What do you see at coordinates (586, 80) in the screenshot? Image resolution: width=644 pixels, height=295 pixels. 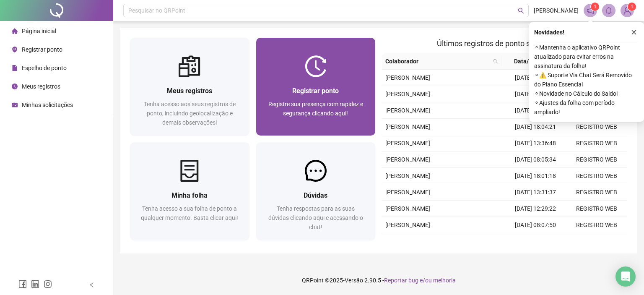 I see `span: ⚬ ⚠️ Suporte Via Chat Será Removido do Plano Essencial` at bounding box center [586, 80].